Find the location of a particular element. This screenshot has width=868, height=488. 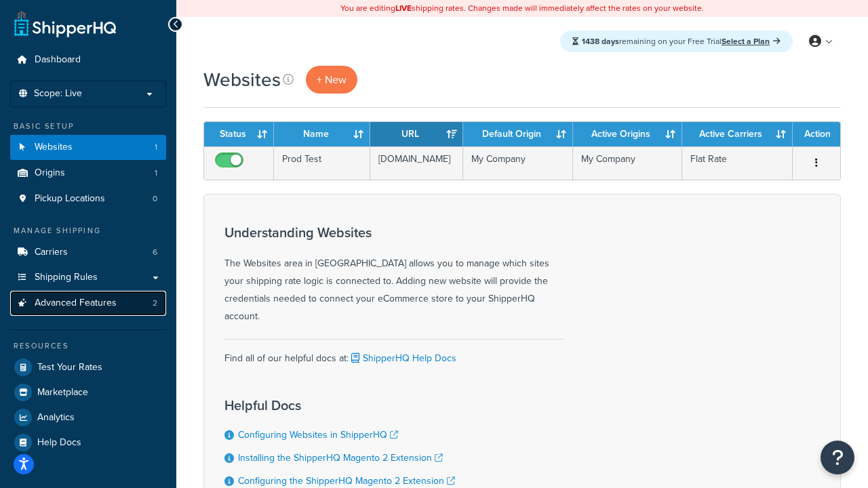

div: remaining on your Free Trial is located at coordinates (676, 41).